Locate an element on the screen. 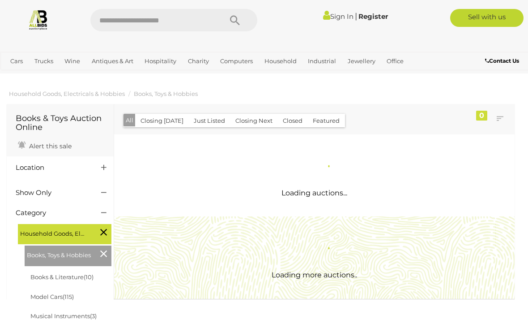 The width and height of the screenshot is (528, 324). a: Sports is located at coordinates (19, 76).